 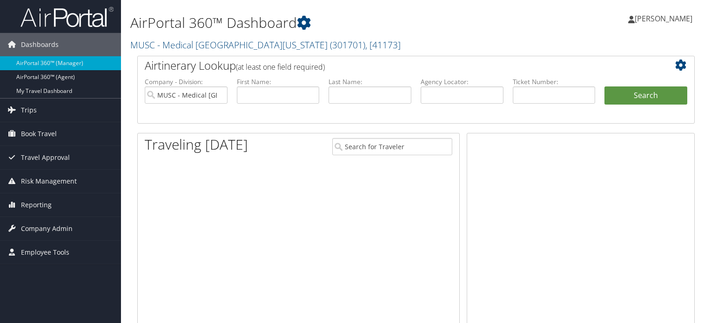 What do you see at coordinates (29, 110) in the screenshot?
I see `span: Trips` at bounding box center [29, 110].